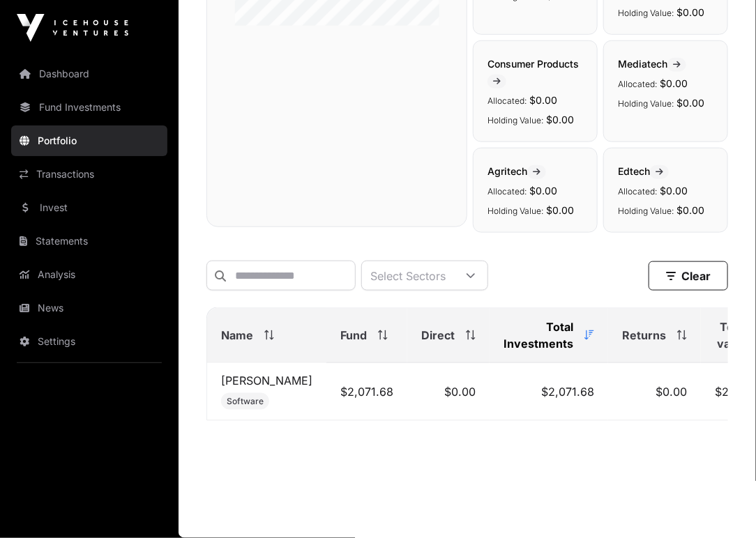 The height and width of the screenshot is (538, 756). Describe the element at coordinates (354, 335) in the screenshot. I see `span: Fund` at that location.